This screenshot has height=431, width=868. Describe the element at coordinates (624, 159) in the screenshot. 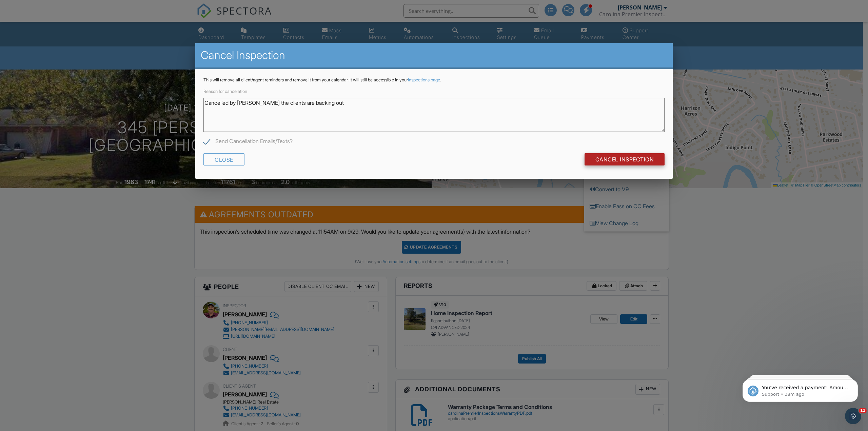

I see `input: Cancel Inspection` at that location.